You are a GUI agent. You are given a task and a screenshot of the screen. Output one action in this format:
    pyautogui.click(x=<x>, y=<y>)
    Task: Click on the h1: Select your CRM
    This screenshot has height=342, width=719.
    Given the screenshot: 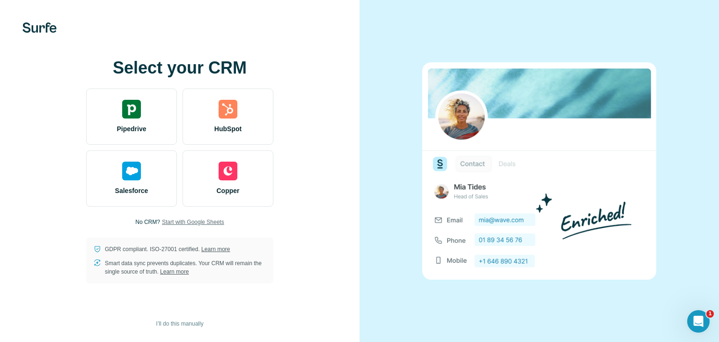 What is the action you would take?
    pyautogui.click(x=180, y=68)
    